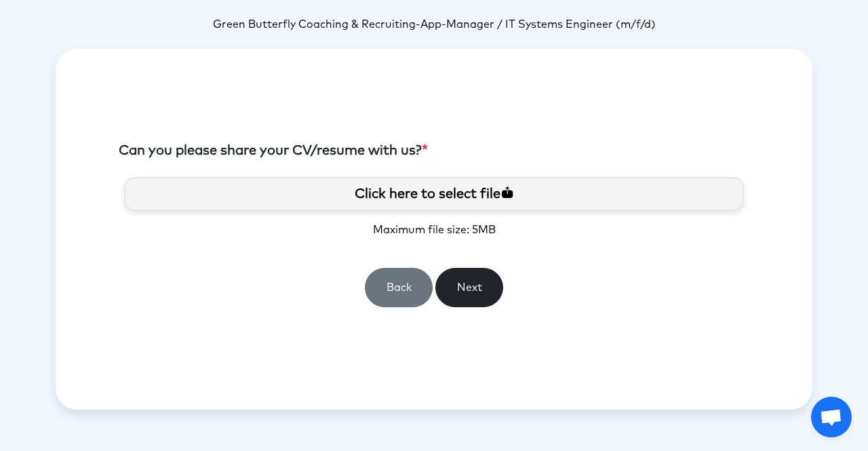 This screenshot has width=868, height=451. What do you see at coordinates (434, 194) in the screenshot?
I see `label: Click here to select file` at bounding box center [434, 194].